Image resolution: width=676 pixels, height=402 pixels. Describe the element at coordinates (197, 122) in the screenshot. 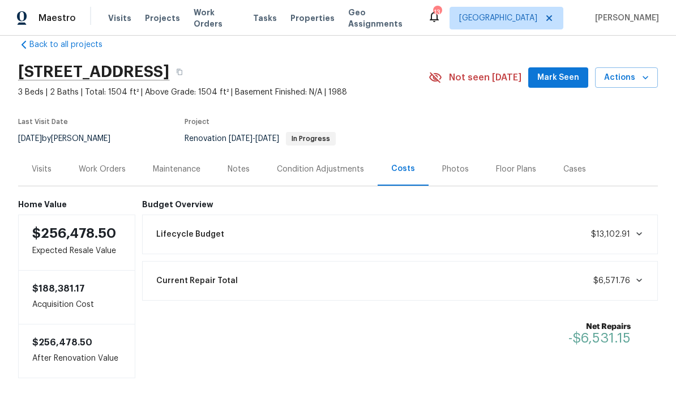

I see `span: Project` at that location.